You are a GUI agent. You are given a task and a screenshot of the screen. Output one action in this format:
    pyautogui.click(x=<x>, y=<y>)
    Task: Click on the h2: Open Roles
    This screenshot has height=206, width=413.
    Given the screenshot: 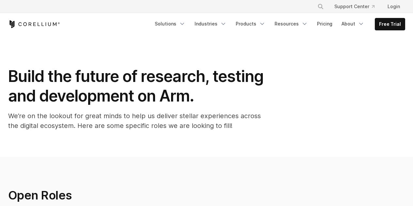 What is the action you would take?
    pyautogui.click(x=155, y=195)
    